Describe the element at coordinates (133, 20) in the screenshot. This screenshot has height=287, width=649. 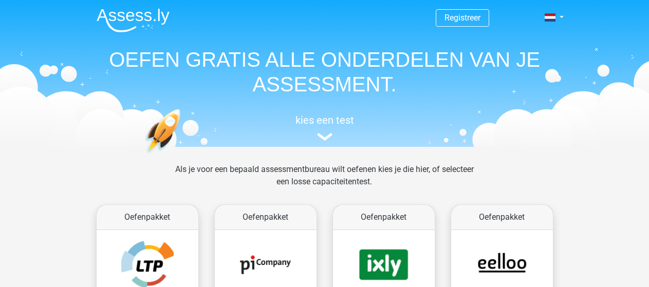
I see `img: Assessly` at that location.